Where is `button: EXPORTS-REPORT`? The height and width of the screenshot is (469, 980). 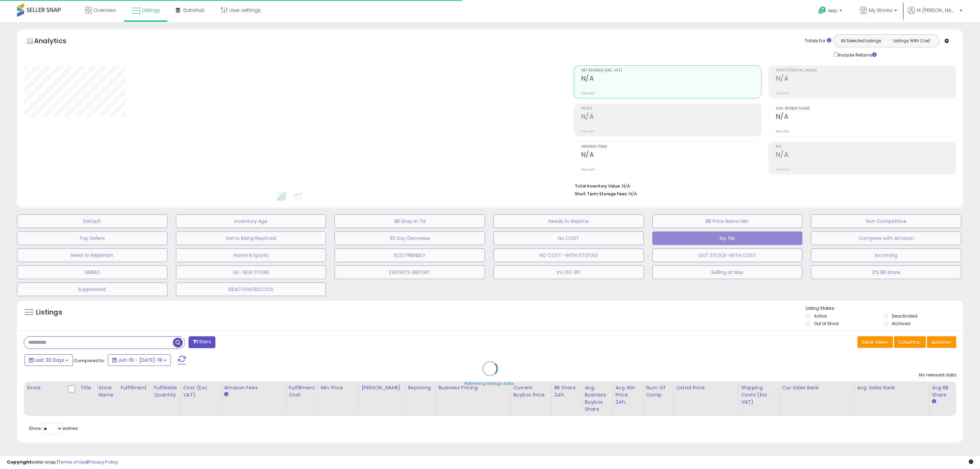 button: EXPORTS-REPORT is located at coordinates (410, 272).